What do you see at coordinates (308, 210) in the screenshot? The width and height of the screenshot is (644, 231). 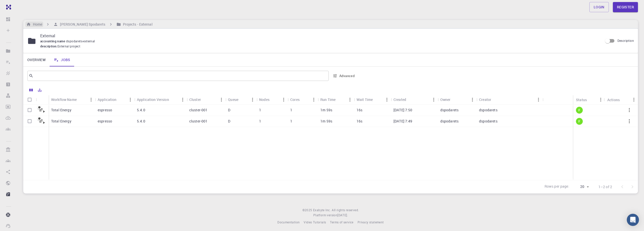 I see `span: © 2025` at bounding box center [308, 210].